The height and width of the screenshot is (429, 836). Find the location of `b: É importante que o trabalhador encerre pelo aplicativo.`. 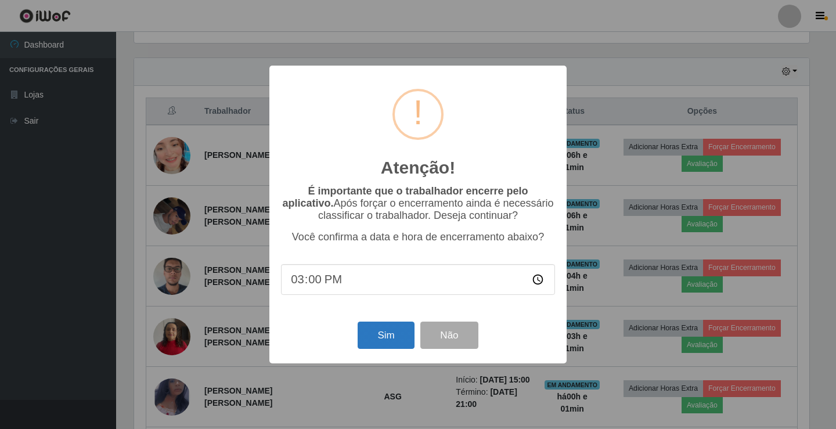

b: É importante que o trabalhador encerre pelo aplicativo. is located at coordinates (405, 197).